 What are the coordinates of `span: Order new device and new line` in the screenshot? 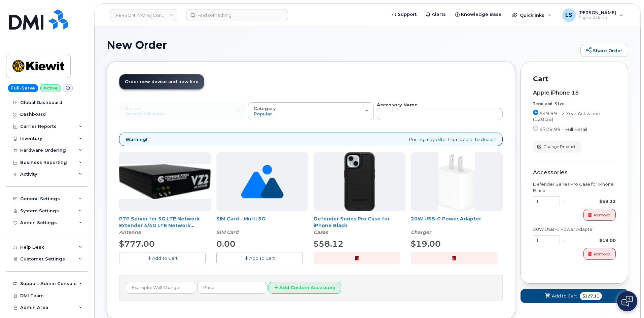 It's located at (162, 81).